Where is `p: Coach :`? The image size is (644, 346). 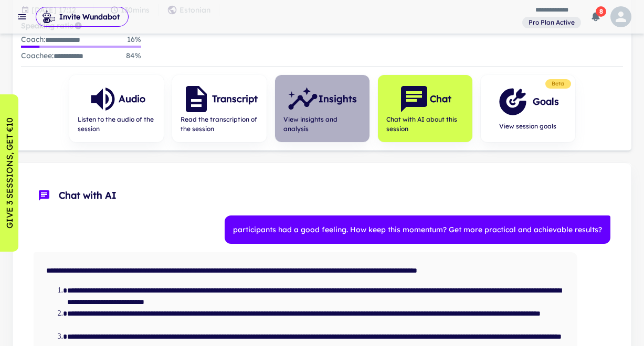 p: Coach : is located at coordinates (50, 39).